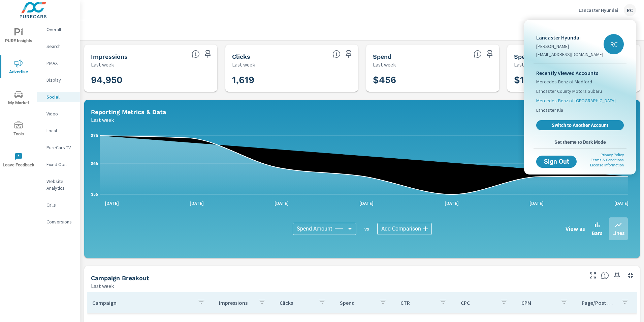  I want to click on span: Set theme to Dark Mode, so click(580, 142).